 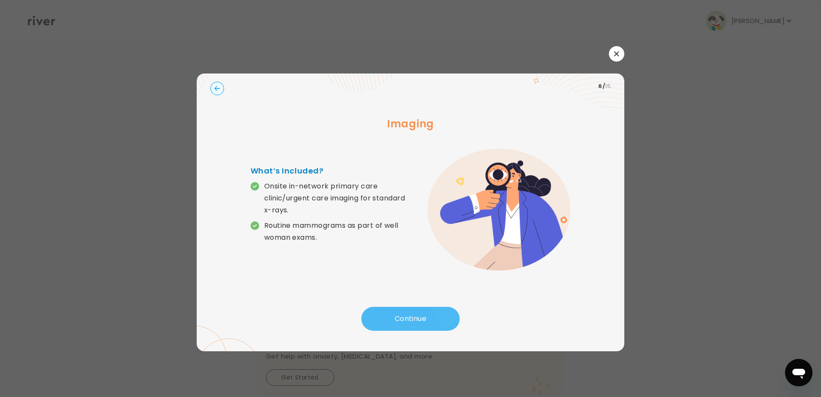 What do you see at coordinates (410, 124) in the screenshot?
I see `h3: Imaging` at bounding box center [410, 124].